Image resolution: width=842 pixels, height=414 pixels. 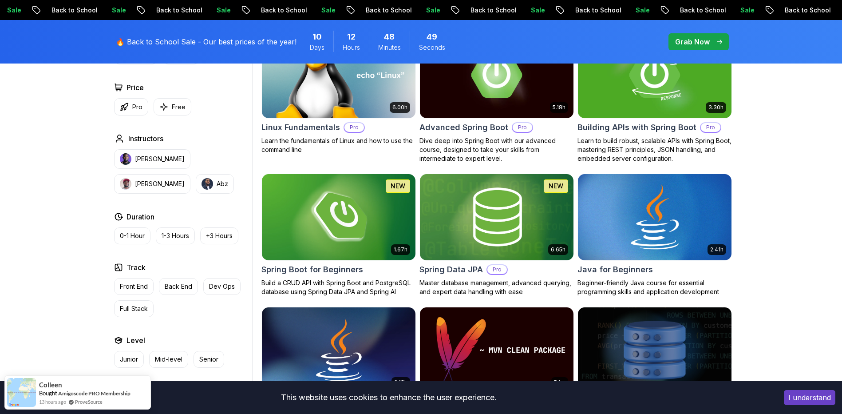 What do you see at coordinates (637, 127) in the screenshot?
I see `h2: Building APIs with Spring Boot` at bounding box center [637, 127].